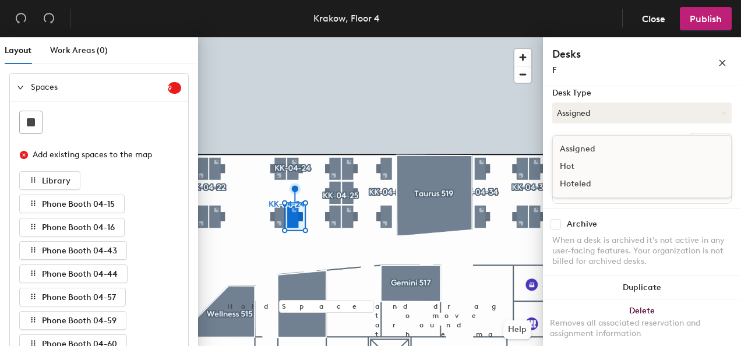  Describe the element at coordinates (642, 251) in the screenshot. I see `div: When a desk is archived it's not active in any user-facing features. Your organization is not bil...` at that location.